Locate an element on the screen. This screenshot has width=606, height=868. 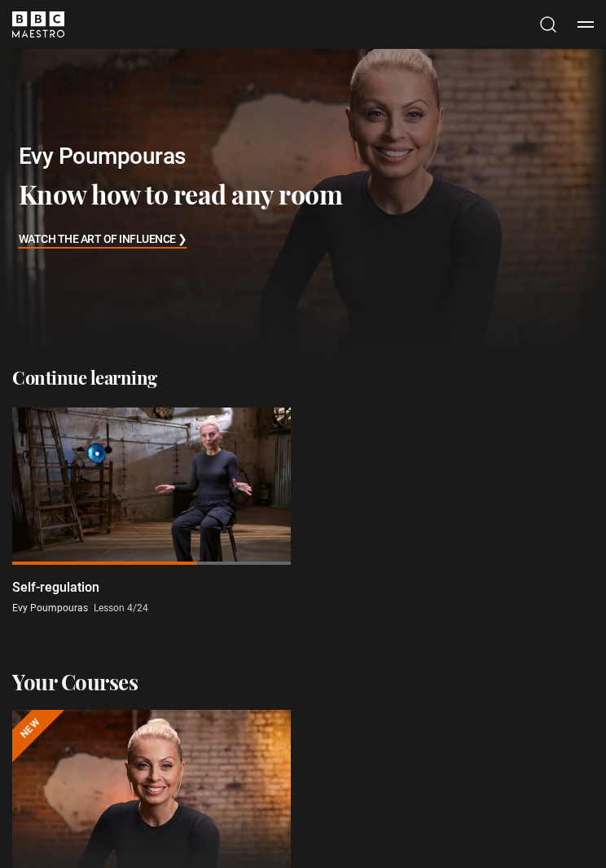
a: Self-regulation Evy Poumpouras Lesson 4/24 is located at coordinates (152, 511).